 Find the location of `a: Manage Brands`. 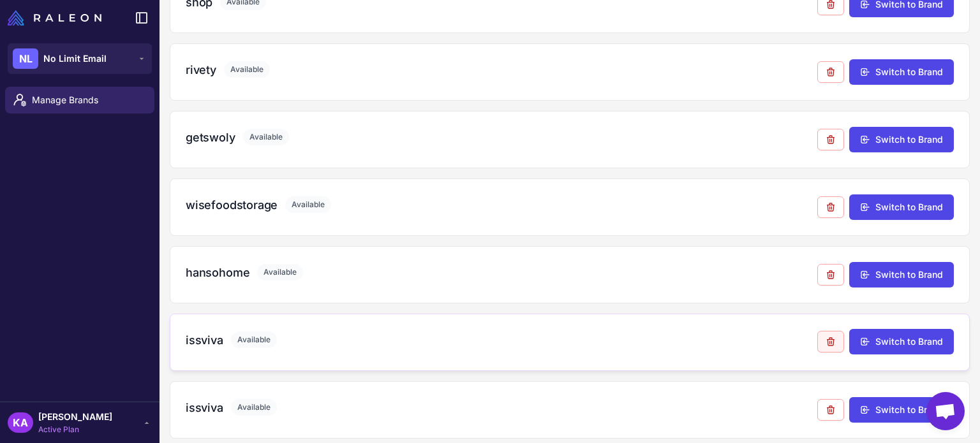

a: Manage Brands is located at coordinates (80, 100).